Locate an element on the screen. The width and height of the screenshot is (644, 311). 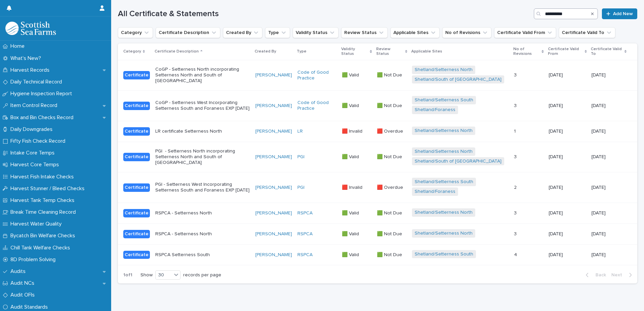
p: Certificate Description is located at coordinates (176, 51).